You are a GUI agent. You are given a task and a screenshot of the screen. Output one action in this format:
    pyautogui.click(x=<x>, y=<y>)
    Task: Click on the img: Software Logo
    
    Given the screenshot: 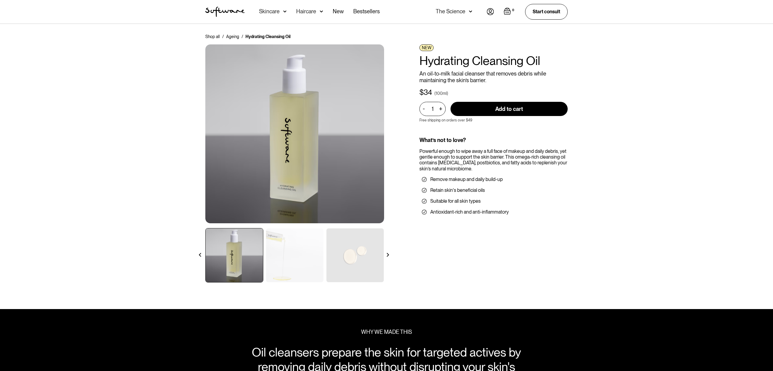 What is the action you would take?
    pyautogui.click(x=225, y=12)
    